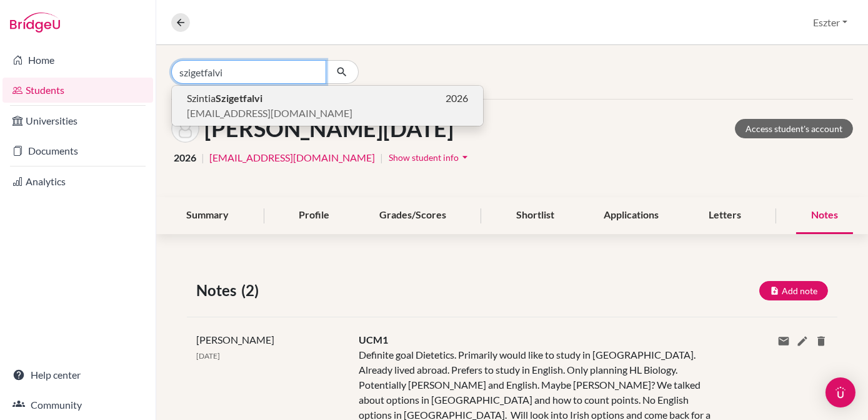 The width and height of the screenshot is (868, 420). I want to click on div: Applications, so click(631, 215).